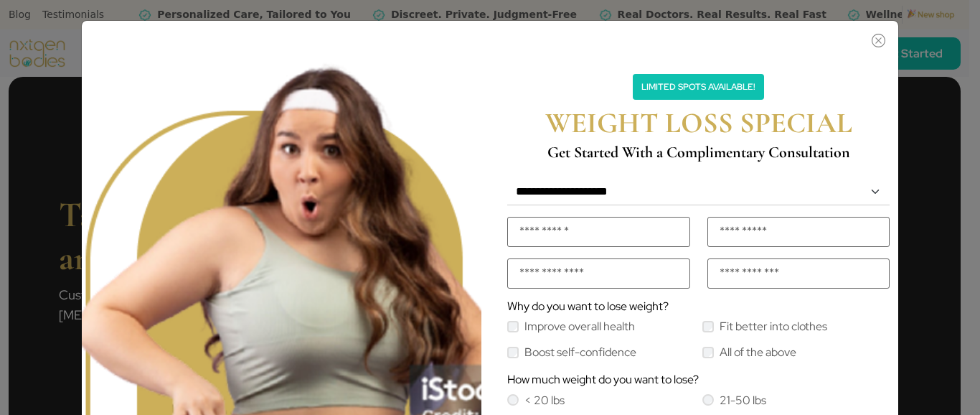 Image resolution: width=980 pixels, height=415 pixels. I want to click on label: All of the above, so click(758, 353).